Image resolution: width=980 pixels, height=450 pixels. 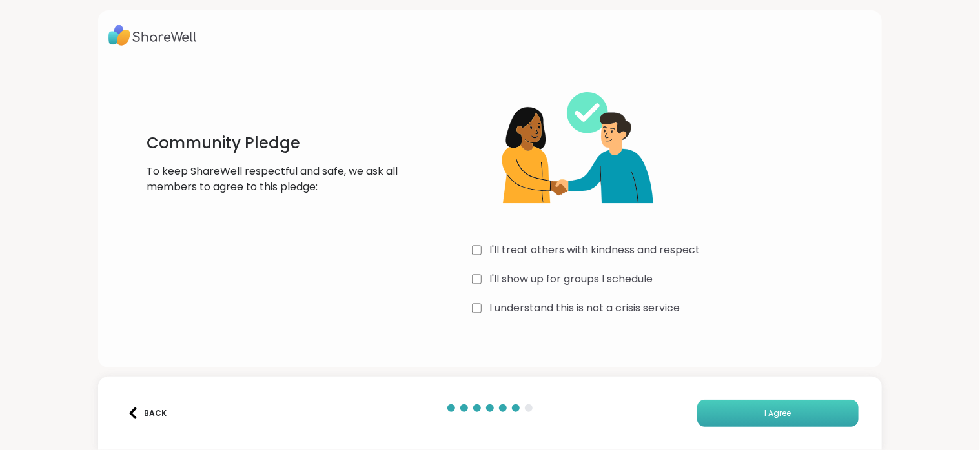 I want to click on label: I'll show up for groups I schedule, so click(x=570, y=279).